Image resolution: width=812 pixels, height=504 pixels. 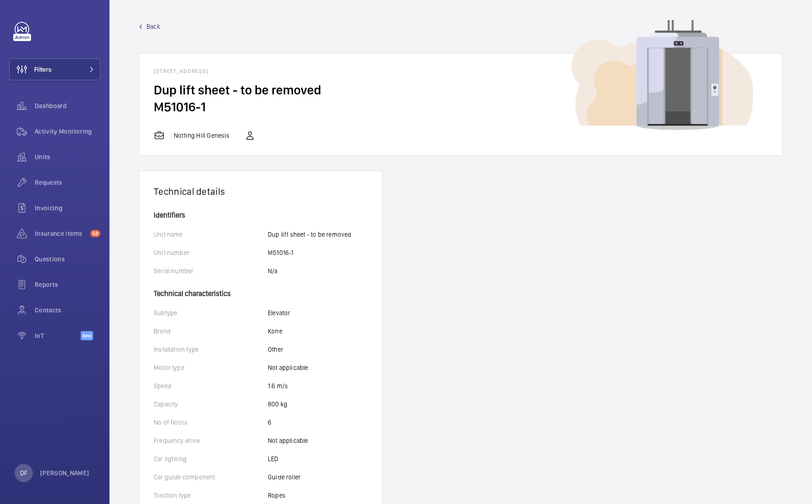 What do you see at coordinates (284, 477) in the screenshot?
I see `p: Guide roller` at bounding box center [284, 477].